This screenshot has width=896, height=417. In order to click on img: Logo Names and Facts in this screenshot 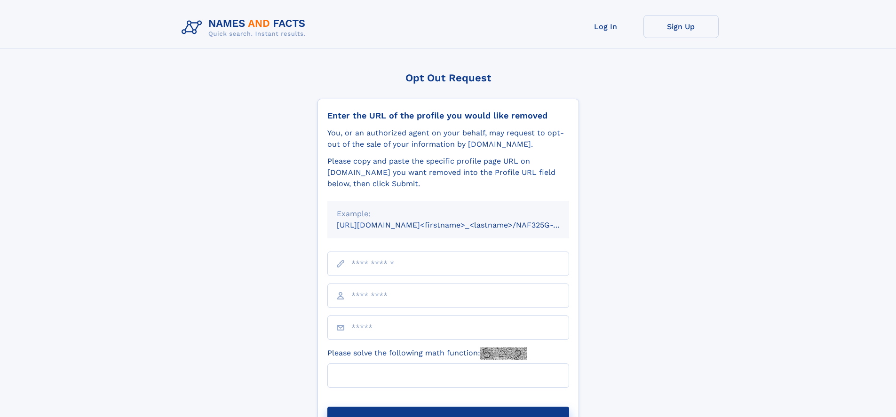, I will do `click(246, 28)`.